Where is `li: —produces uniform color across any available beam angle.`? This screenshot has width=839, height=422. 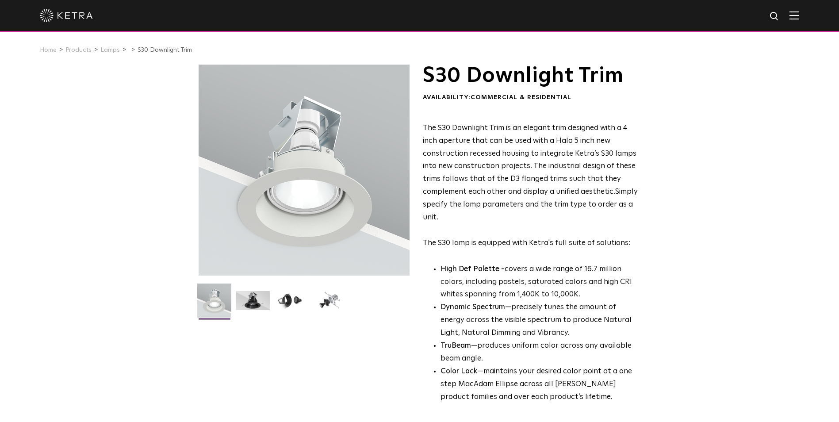 li: —produces uniform color across any available beam angle. is located at coordinates (539, 352).